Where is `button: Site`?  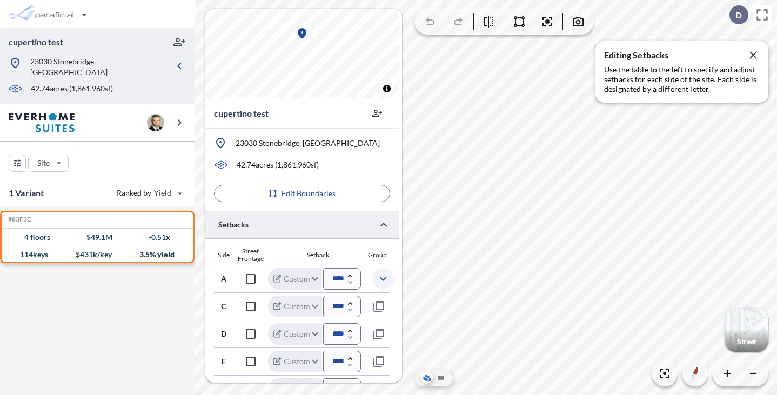 button: Site is located at coordinates (48, 163).